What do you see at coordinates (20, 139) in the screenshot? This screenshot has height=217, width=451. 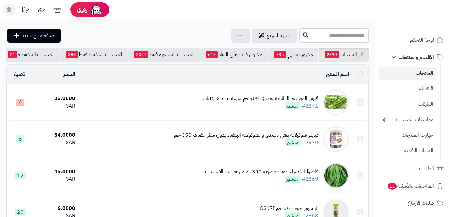 I see `span: 6` at bounding box center [20, 139].